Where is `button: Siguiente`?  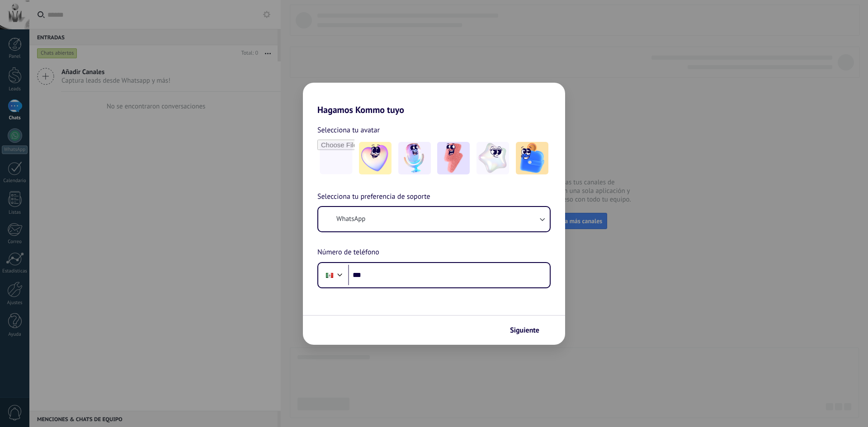
button: Siguiente is located at coordinates (528, 330).